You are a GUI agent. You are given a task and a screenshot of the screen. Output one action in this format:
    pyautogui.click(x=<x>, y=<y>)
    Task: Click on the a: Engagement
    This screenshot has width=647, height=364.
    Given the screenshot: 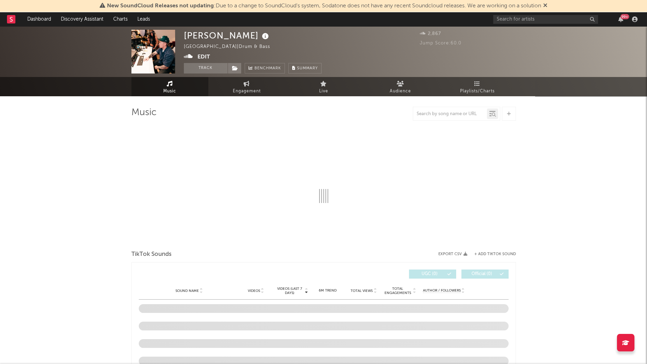 What is the action you would take?
    pyautogui.click(x=247, y=86)
    